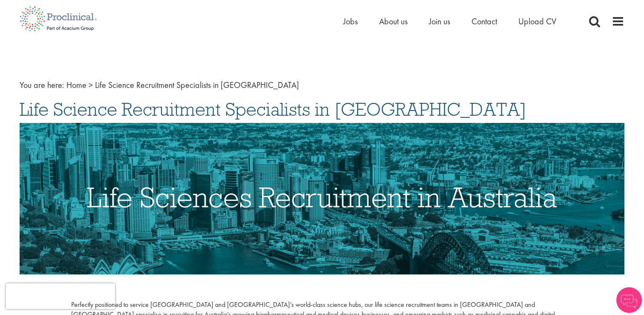 This screenshot has width=644, height=315. Describe the element at coordinates (393, 22) in the screenshot. I see `a: About us` at that location.